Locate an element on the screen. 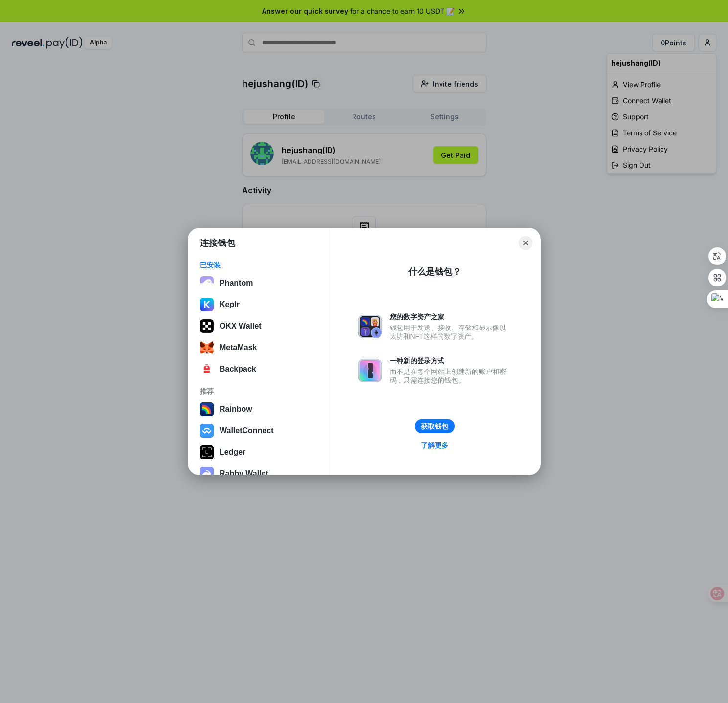 Image resolution: width=728 pixels, height=703 pixels. div: Ledger is located at coordinates (233, 452).